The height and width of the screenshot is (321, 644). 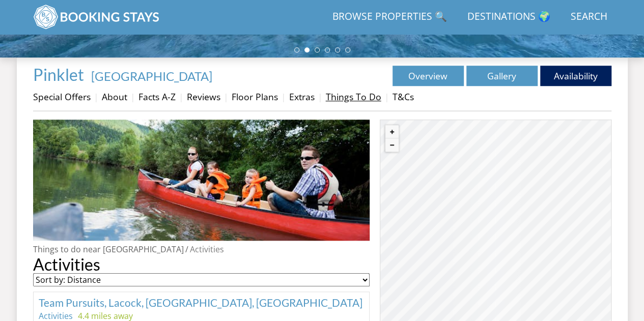 What do you see at coordinates (206, 249) in the screenshot?
I see `span: Activities` at bounding box center [206, 249].